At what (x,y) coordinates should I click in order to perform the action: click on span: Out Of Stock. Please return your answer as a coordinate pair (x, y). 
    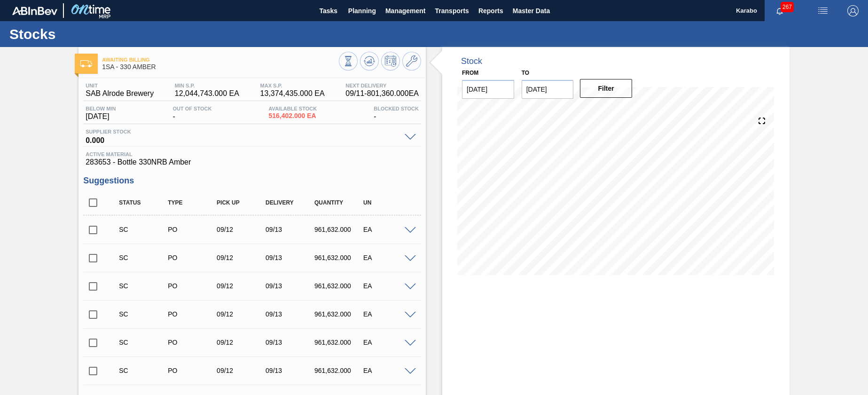
    Looking at the image, I should click on (192, 108).